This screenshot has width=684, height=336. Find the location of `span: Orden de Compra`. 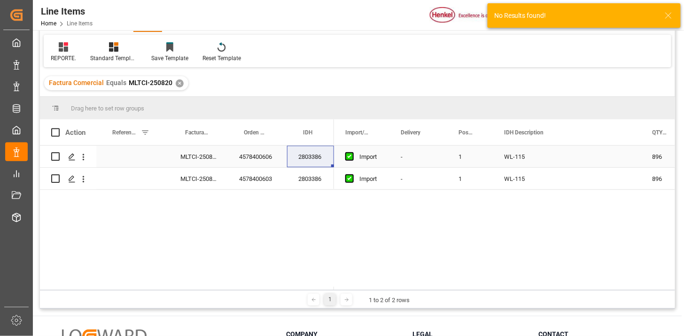

span: Orden de Compra is located at coordinates (255, 132).